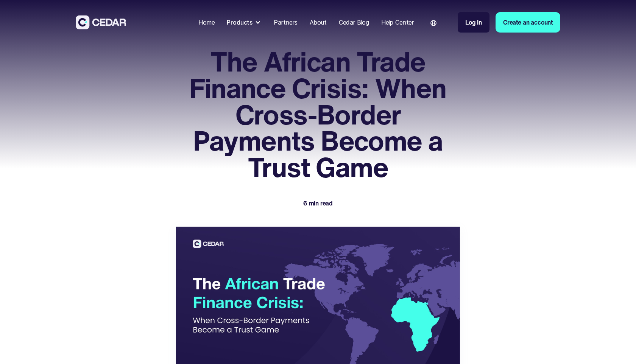 Image resolution: width=636 pixels, height=364 pixels. What do you see at coordinates (318, 22) in the screenshot?
I see `a: About` at bounding box center [318, 22].